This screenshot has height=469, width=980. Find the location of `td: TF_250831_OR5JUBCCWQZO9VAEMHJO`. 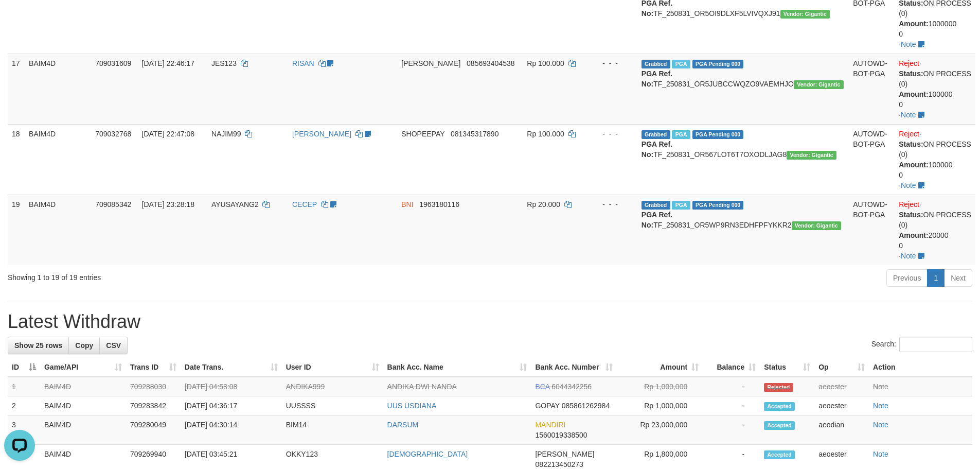

td: TF_250831_OR5JUBCCWQZO9VAEMHJO is located at coordinates (743, 89).